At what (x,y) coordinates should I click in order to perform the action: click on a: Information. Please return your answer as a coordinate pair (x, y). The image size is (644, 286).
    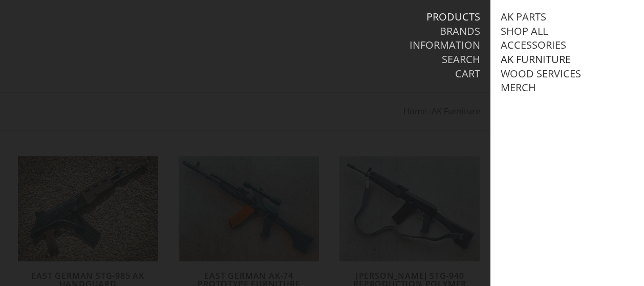
    Looking at the image, I should click on (445, 45).